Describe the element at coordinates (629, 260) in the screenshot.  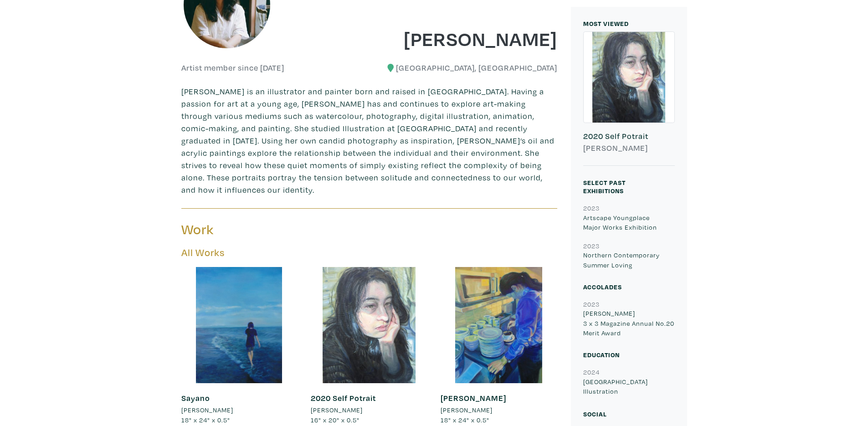
I see `p: Northern Contemporary Summer Loving` at that location.